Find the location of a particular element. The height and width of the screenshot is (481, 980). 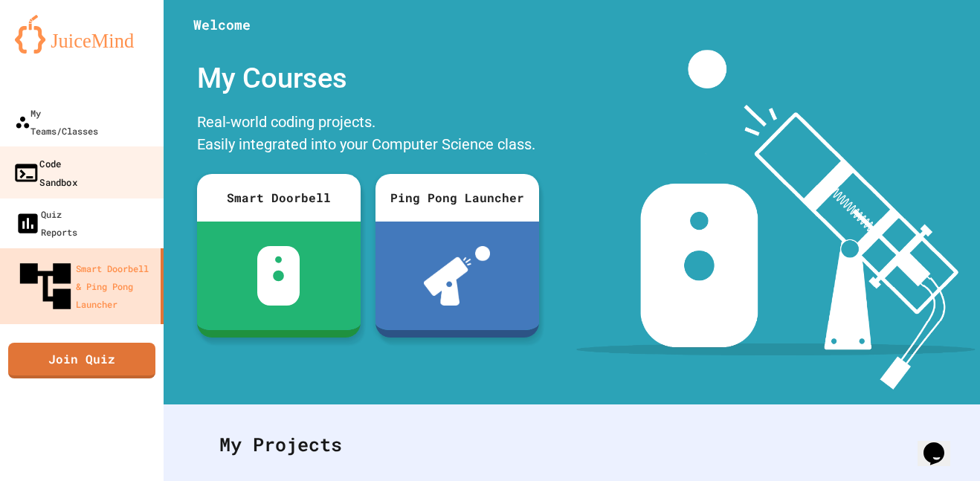

a: Join Quiz is located at coordinates (81, 360).